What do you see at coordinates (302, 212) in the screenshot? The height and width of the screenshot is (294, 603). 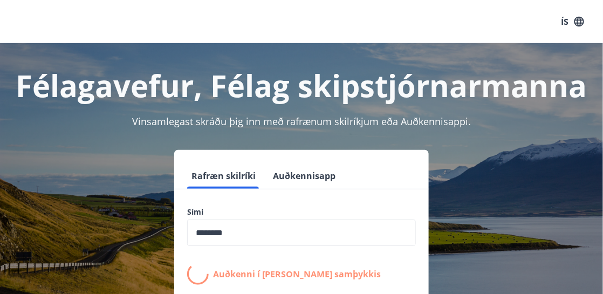 I see `label: Sími` at bounding box center [302, 212].